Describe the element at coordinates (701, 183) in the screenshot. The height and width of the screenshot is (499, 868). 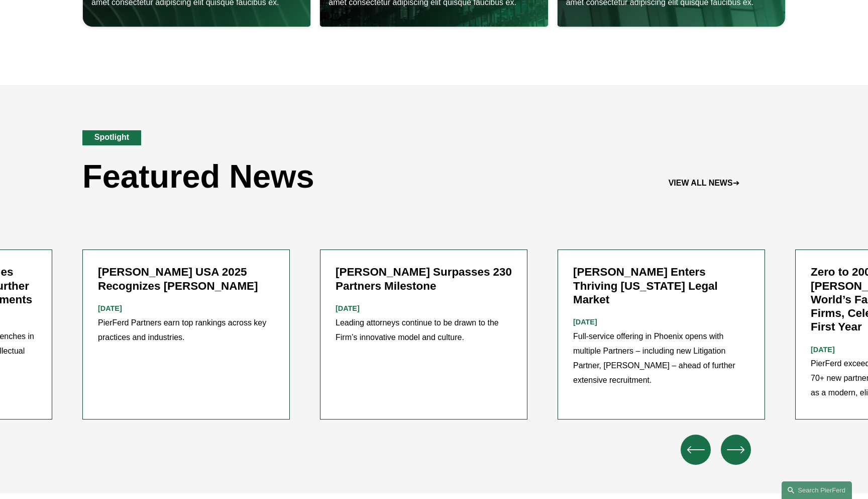
I see `strong: VIEW ALL NEWS` at that location.